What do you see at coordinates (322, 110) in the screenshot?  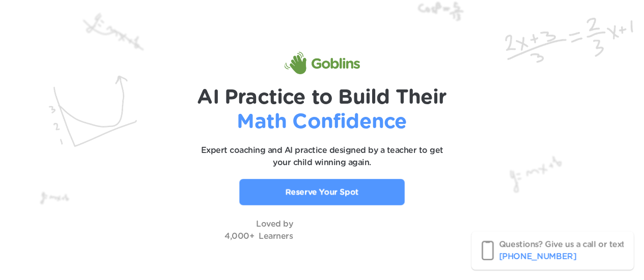 I see `h1: AI Practice to Build Their` at bounding box center [322, 110].